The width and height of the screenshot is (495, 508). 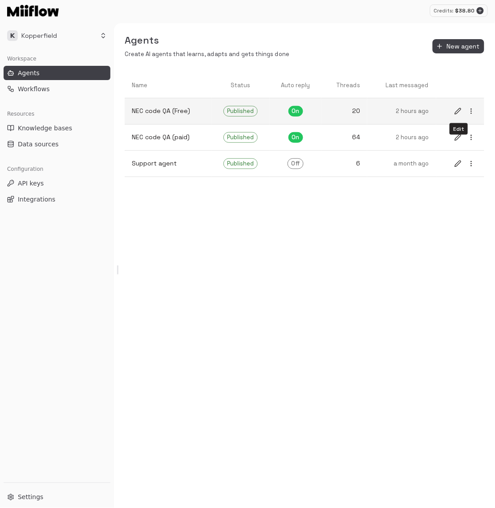 I want to click on button: Add credits, so click(x=480, y=11).